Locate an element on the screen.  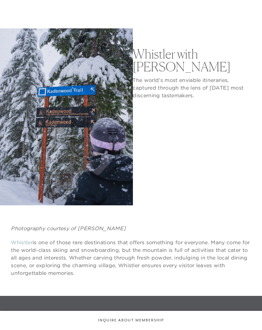
a: Whistler is located at coordinates (22, 242).